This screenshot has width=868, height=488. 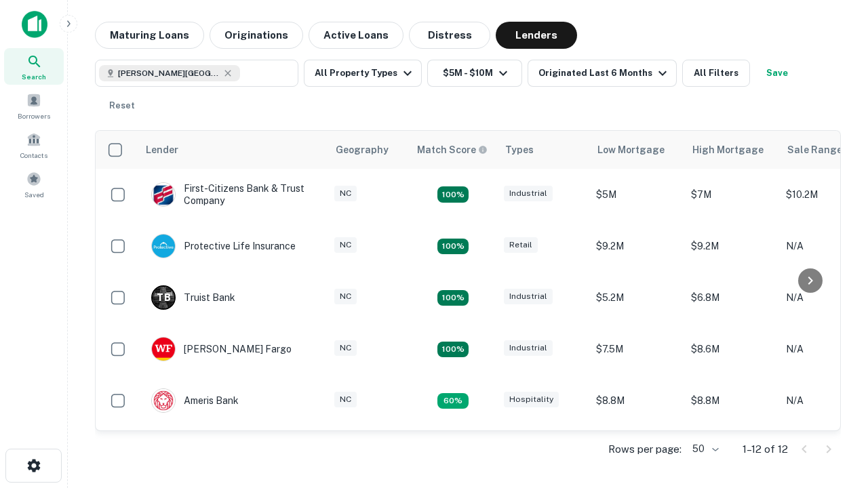 What do you see at coordinates (716, 73) in the screenshot?
I see `button: All Filters` at bounding box center [716, 73].